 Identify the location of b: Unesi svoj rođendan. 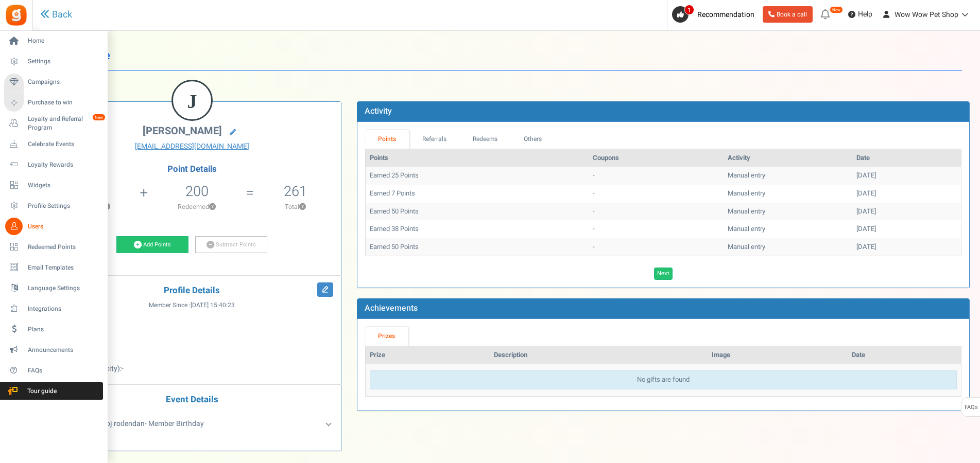
(112, 423).